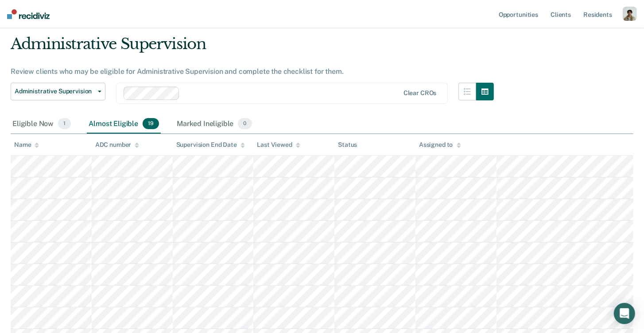 This screenshot has width=644, height=333. I want to click on div: Last Viewed, so click(278, 145).